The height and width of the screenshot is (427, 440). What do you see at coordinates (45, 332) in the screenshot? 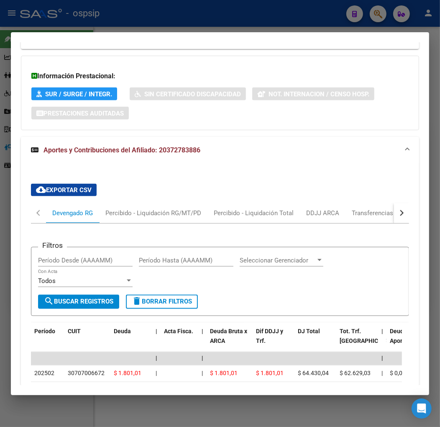
I see `span: Período` at bounding box center [45, 332].